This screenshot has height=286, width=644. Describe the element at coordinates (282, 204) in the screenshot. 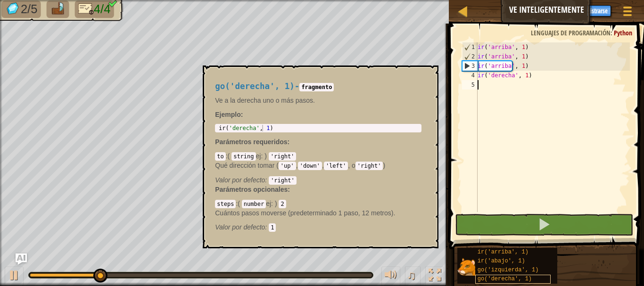

I see `code: 2` at that location.